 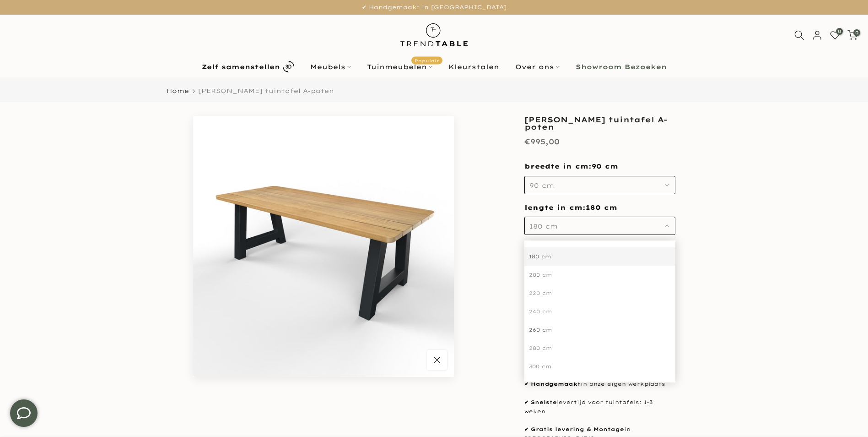 What do you see at coordinates (434, 35) in the screenshot?
I see `img: trend-table` at bounding box center [434, 35].